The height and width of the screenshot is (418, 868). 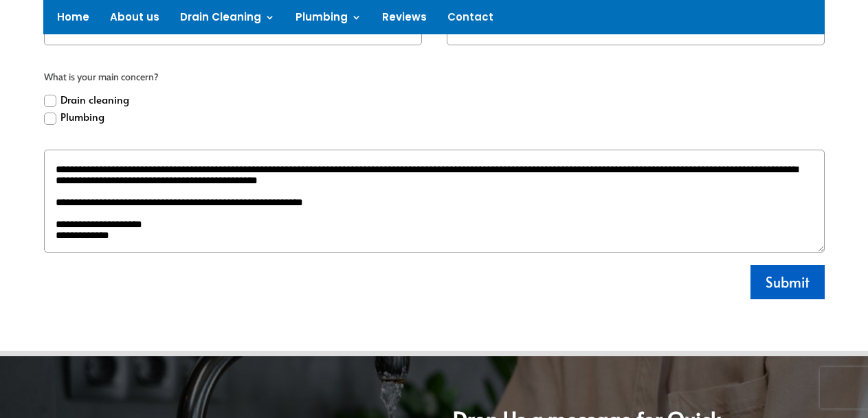 What do you see at coordinates (73, 20) in the screenshot?
I see `a: Home` at bounding box center [73, 20].